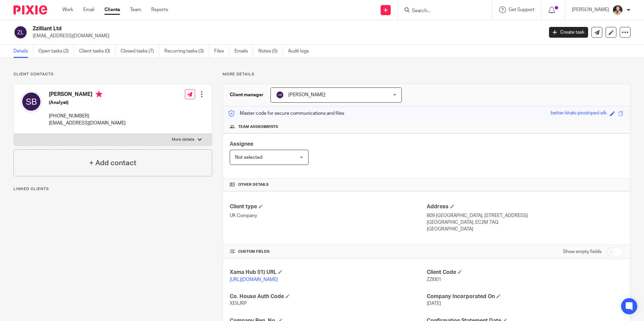 Image resolution: width=644 pixels, height=321 pixels. Describe the element at coordinates (328, 252) in the screenshot. I see `h4: CUSTOM FIELDS` at that location.